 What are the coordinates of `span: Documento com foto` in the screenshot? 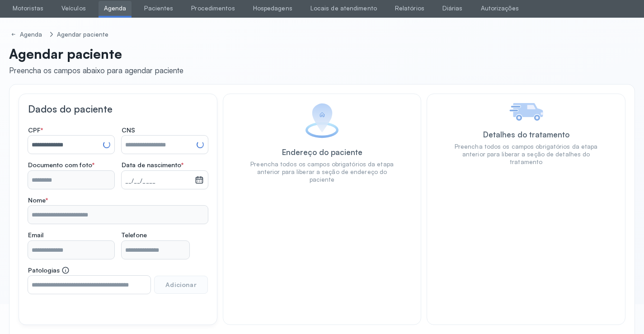 It's located at (61, 165).